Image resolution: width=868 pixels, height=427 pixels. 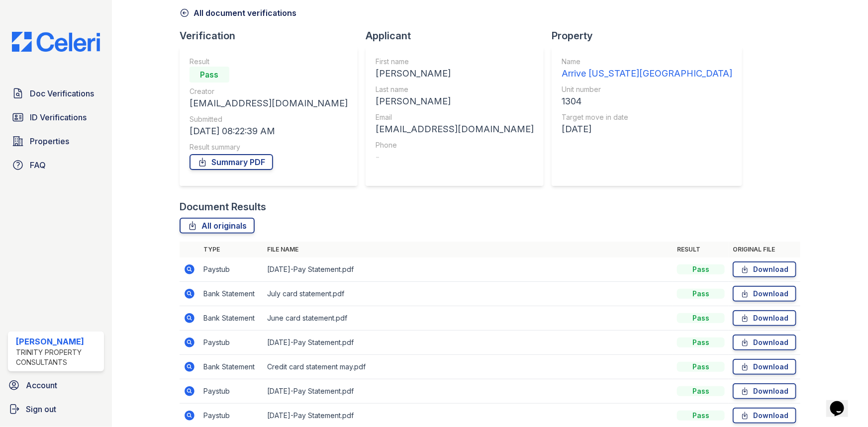 What do you see at coordinates (56, 141) in the screenshot?
I see `a: Properties` at bounding box center [56, 141].